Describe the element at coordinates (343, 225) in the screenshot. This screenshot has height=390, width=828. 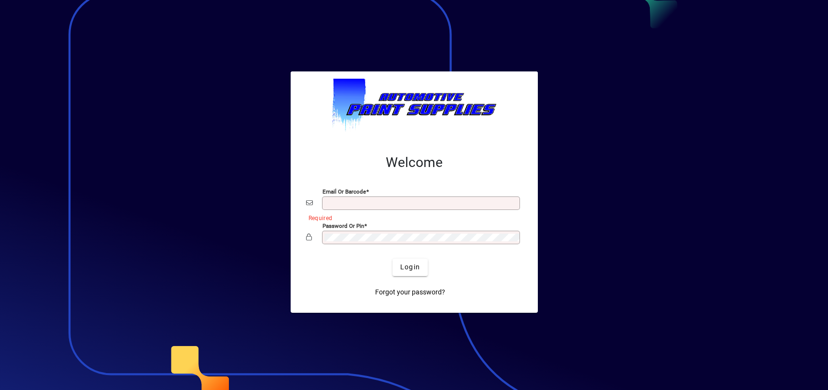
I see `mat-label: Password or Pin` at that location.